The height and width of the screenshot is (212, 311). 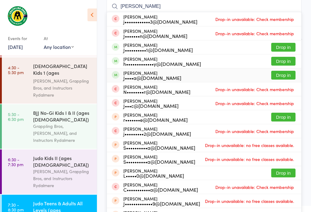 I want to click on div: Any location, so click(x=59, y=47).